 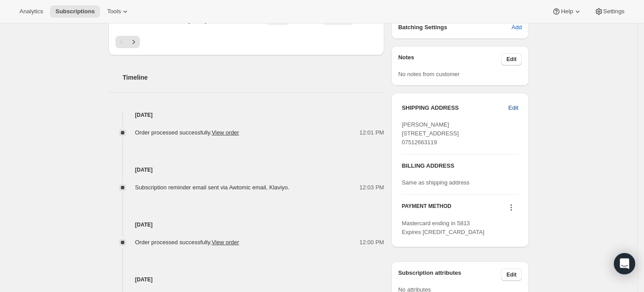 What do you see at coordinates (567, 12) in the screenshot?
I see `button: Help` at bounding box center [567, 12].